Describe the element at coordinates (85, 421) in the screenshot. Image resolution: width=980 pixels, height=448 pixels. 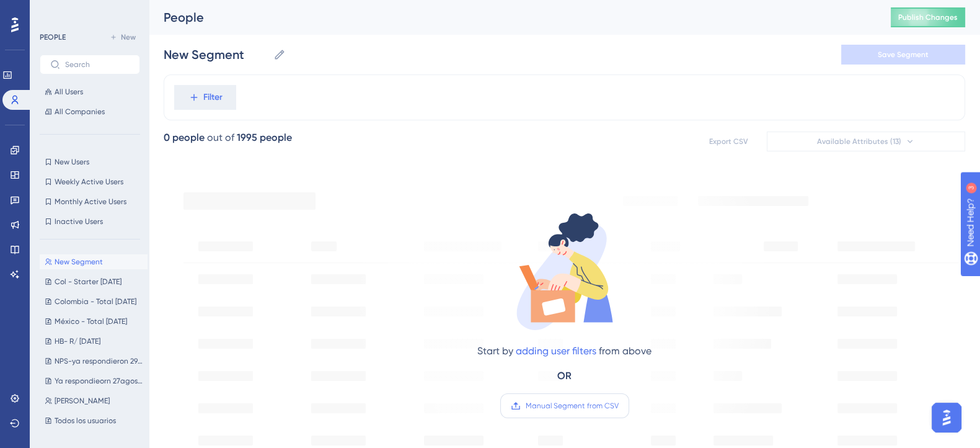
I see `span: Todos los usuarios` at that location.